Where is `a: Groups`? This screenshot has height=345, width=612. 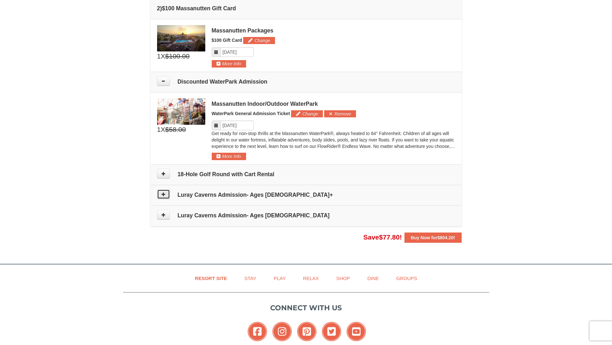 a: Groups is located at coordinates (406, 278).